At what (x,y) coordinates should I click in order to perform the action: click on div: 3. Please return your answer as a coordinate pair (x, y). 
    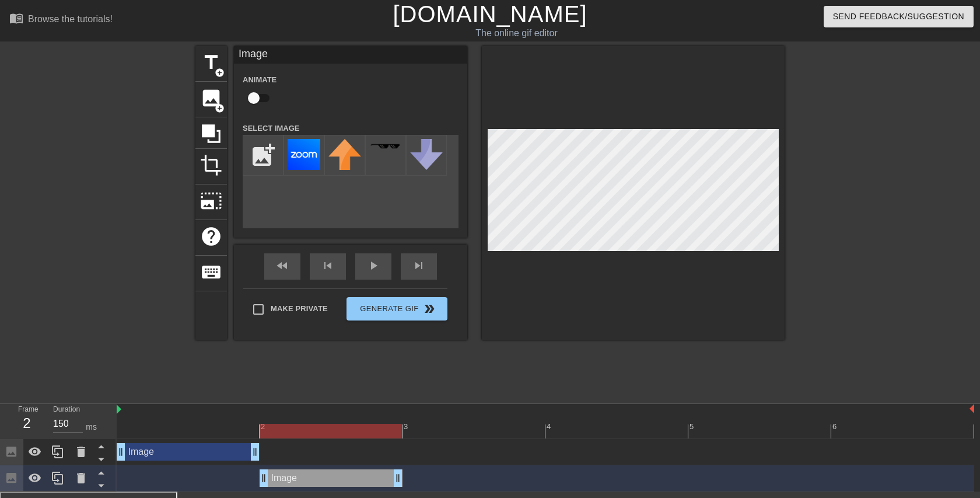
    Looking at the image, I should click on (407, 427).